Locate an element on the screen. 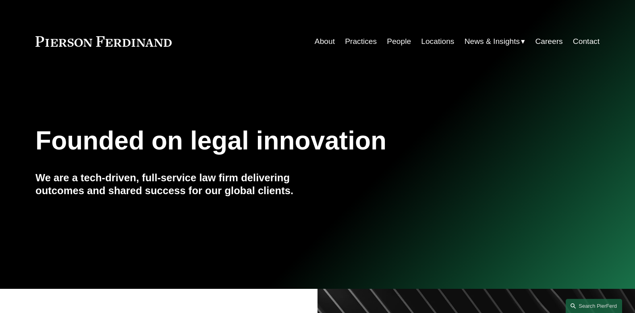 The width and height of the screenshot is (635, 313). a: folder dropdown is located at coordinates (495, 42).